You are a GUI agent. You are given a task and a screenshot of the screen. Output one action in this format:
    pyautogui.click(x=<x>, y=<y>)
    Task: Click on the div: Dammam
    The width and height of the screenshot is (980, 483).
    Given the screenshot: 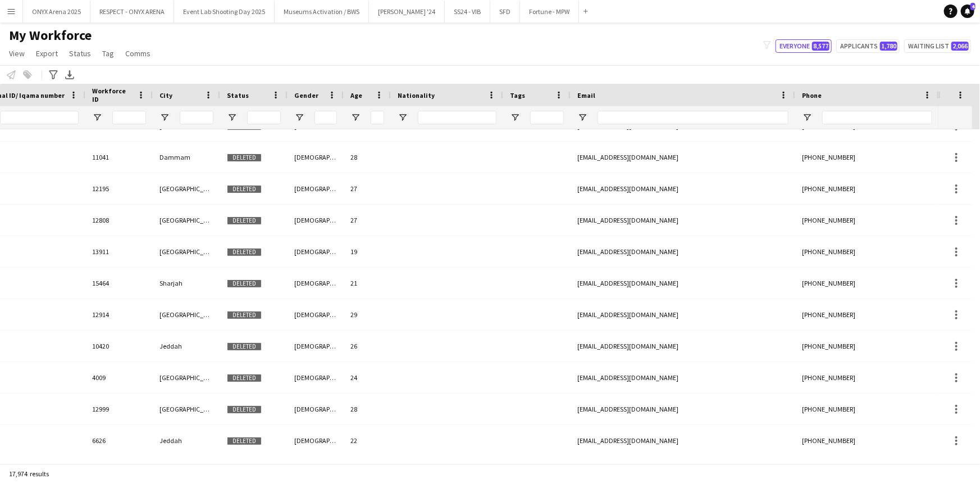 What is the action you would take?
    pyautogui.click(x=186, y=157)
    